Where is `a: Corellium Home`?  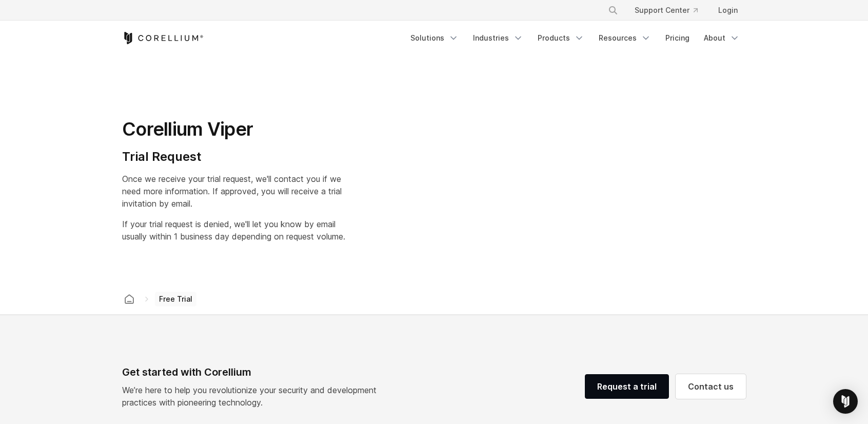
a: Corellium Home is located at coordinates (163, 38).